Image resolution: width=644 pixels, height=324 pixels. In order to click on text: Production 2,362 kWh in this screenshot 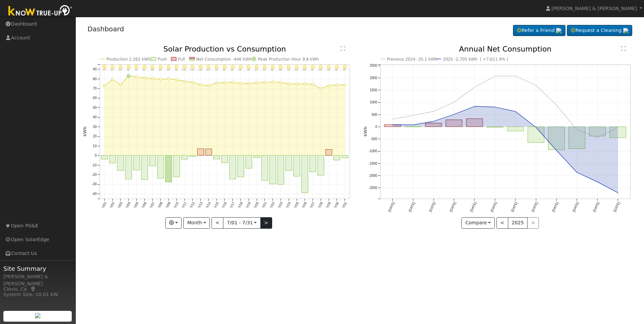, I will do `click(129, 59)`.